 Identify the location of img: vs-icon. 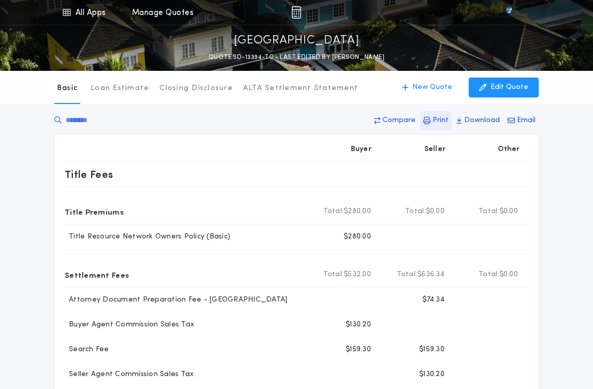
(509, 12).